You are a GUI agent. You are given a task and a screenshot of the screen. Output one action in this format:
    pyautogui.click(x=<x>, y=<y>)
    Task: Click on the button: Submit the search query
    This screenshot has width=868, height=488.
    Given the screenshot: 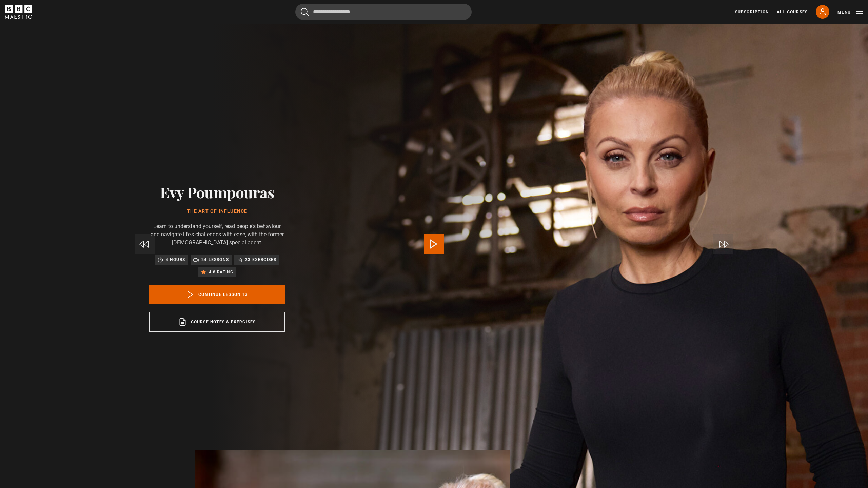 What is the action you would take?
    pyautogui.click(x=305, y=12)
    